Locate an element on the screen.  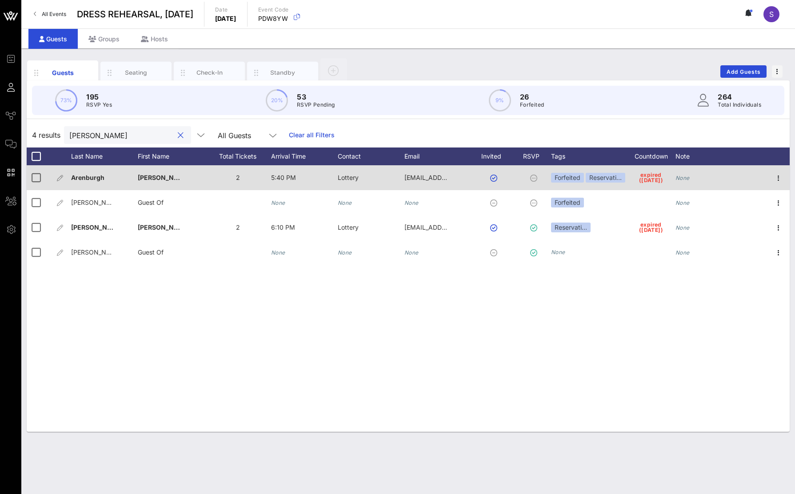
span: S is located at coordinates (771, 14).